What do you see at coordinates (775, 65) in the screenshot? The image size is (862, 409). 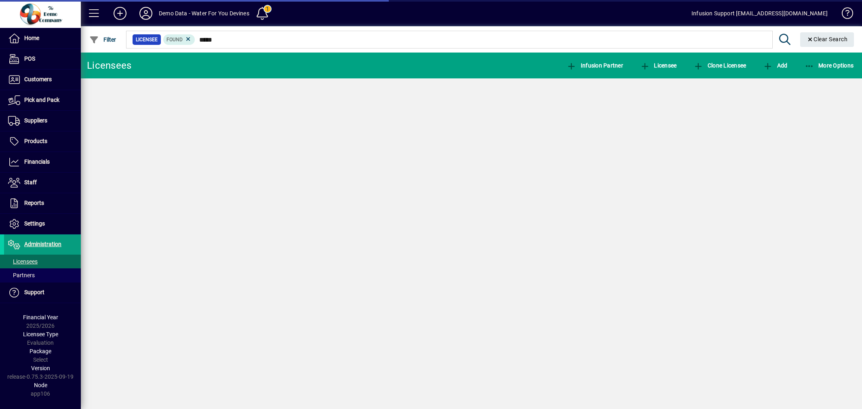 I see `span: Add` at bounding box center [775, 65].